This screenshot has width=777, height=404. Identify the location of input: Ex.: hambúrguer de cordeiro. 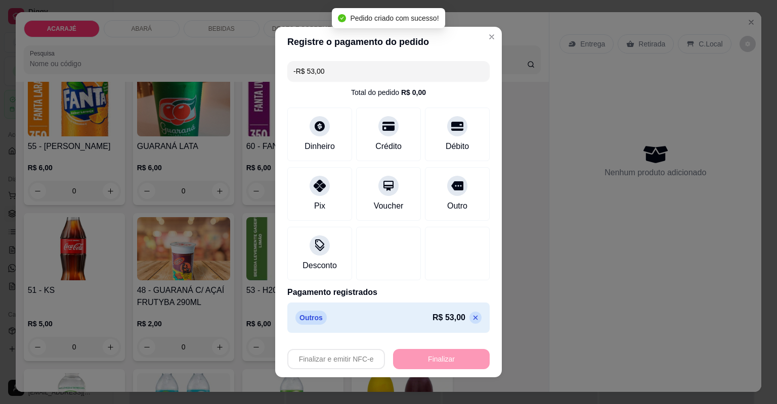
(388, 71).